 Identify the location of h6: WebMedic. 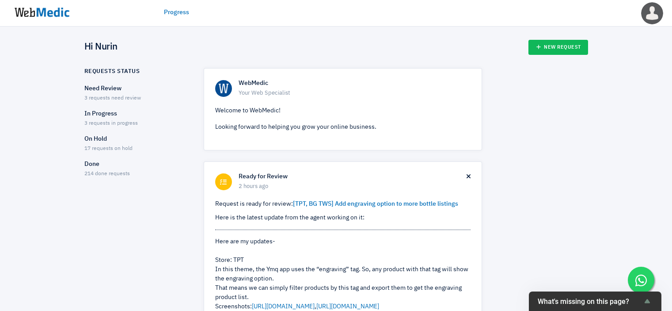
(354, 83).